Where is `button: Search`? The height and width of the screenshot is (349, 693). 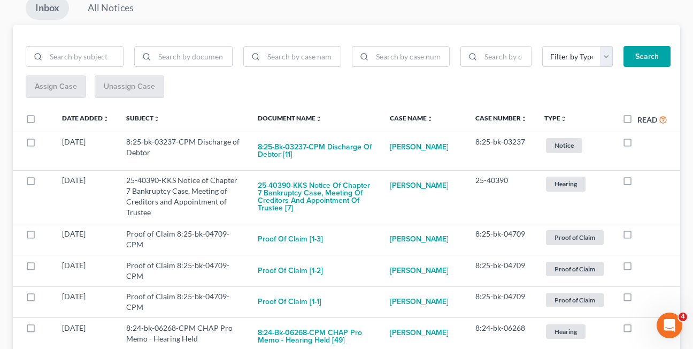
button: Search is located at coordinates (647, 57).